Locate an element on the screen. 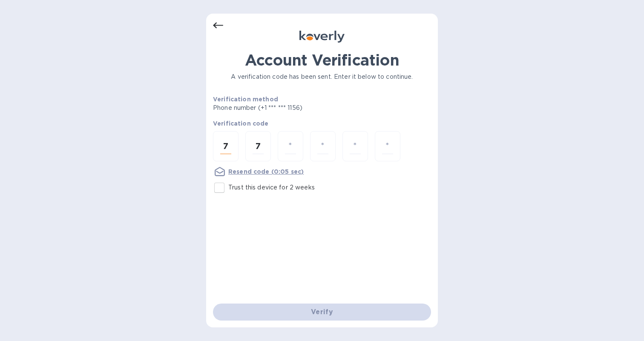 Image resolution: width=644 pixels, height=341 pixels. p: A verification code has been sent. Enter it below to continue. is located at coordinates (322, 77).